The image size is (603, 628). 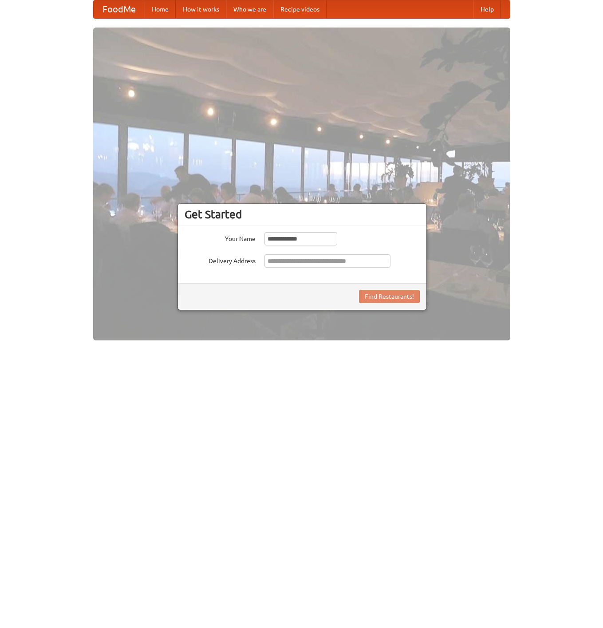 I want to click on a: Who we are, so click(x=250, y=9).